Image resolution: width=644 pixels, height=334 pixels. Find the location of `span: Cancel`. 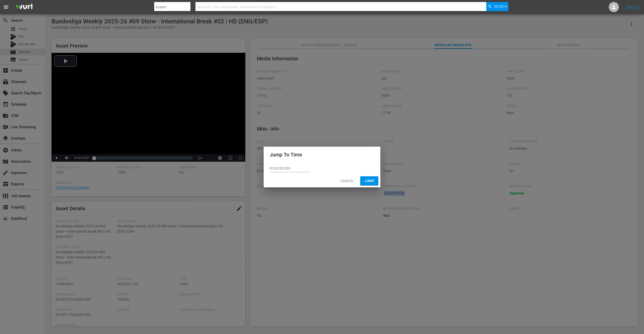

span: Cancel is located at coordinates (347, 181).